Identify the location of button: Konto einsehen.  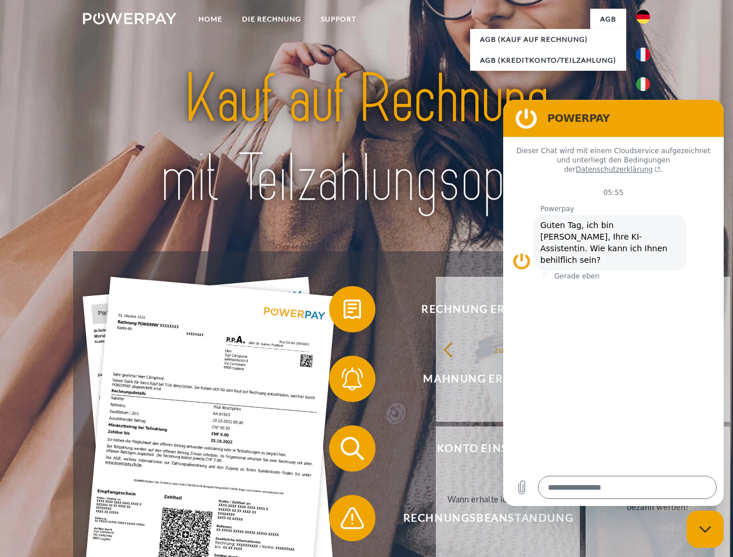
(480, 449).